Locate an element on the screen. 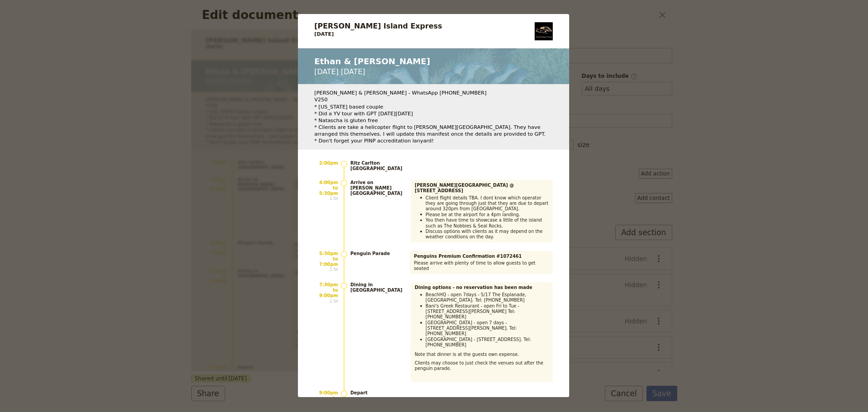 Image resolution: width=868 pixels, height=412 pixels. span: Client flight details TBA. I dont know which operator they are going through just that they are d... is located at coordinates (487, 203).